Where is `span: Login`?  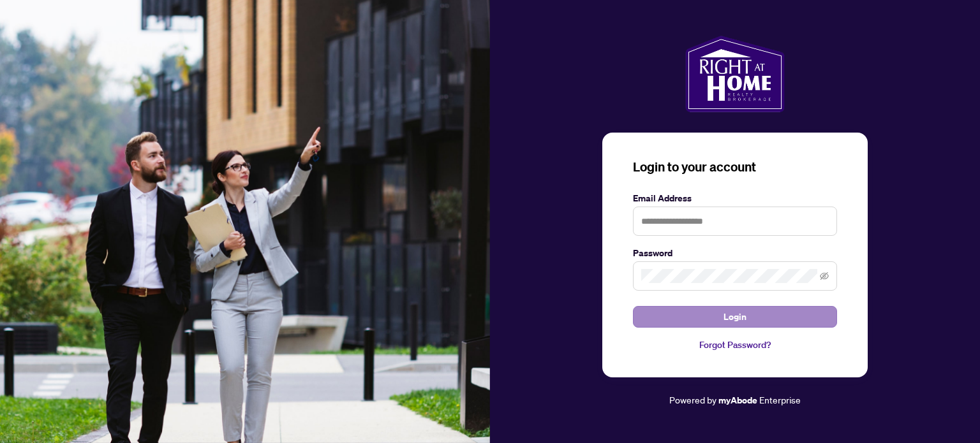
span: Login is located at coordinates (735, 317).